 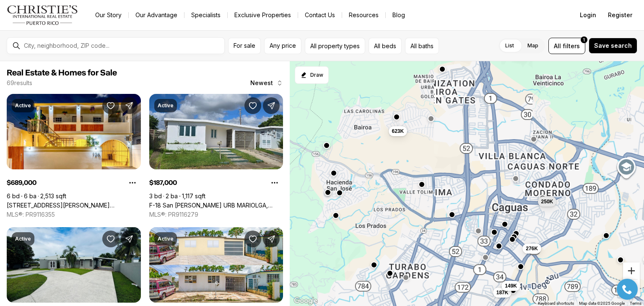 What do you see at coordinates (266, 83) in the screenshot?
I see `button: Newest` at bounding box center [266, 83].